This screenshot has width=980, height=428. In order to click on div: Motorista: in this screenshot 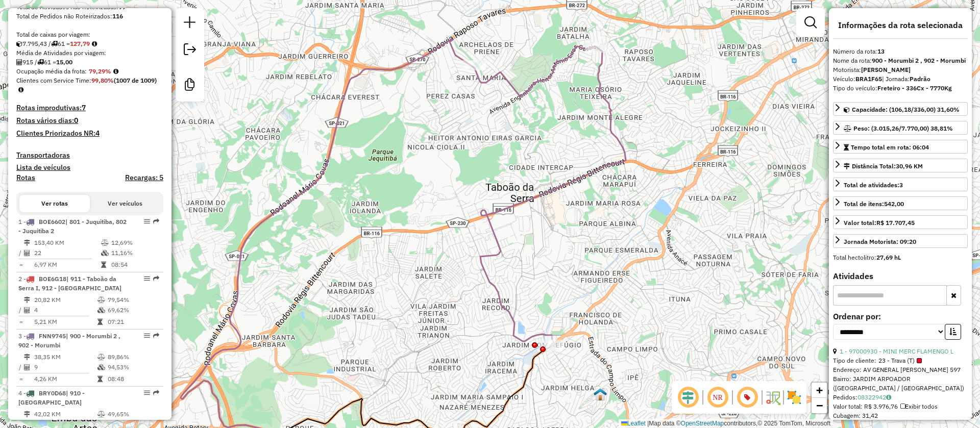, I will do `click(900, 70)`.